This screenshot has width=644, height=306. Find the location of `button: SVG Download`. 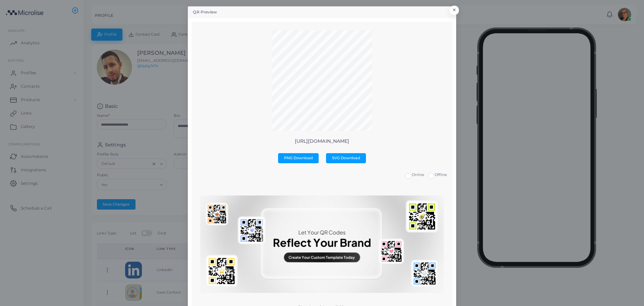

button: SVG Download is located at coordinates (346, 158).